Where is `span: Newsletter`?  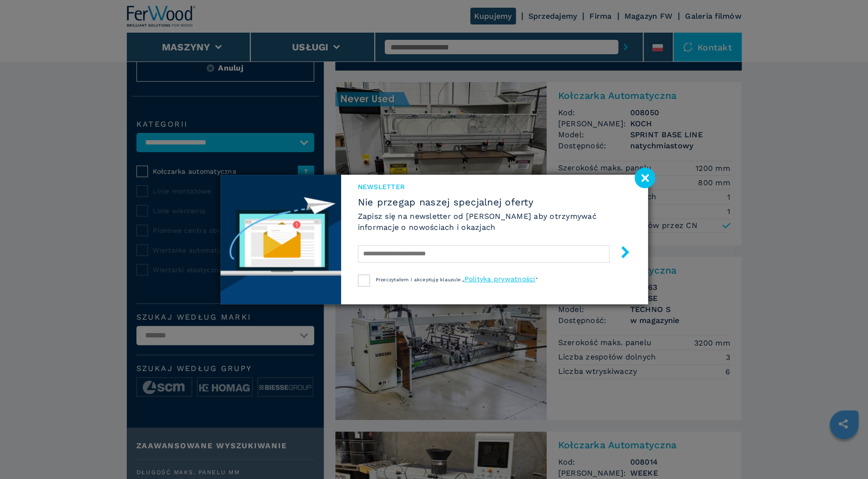 span: Newsletter is located at coordinates (494, 186).